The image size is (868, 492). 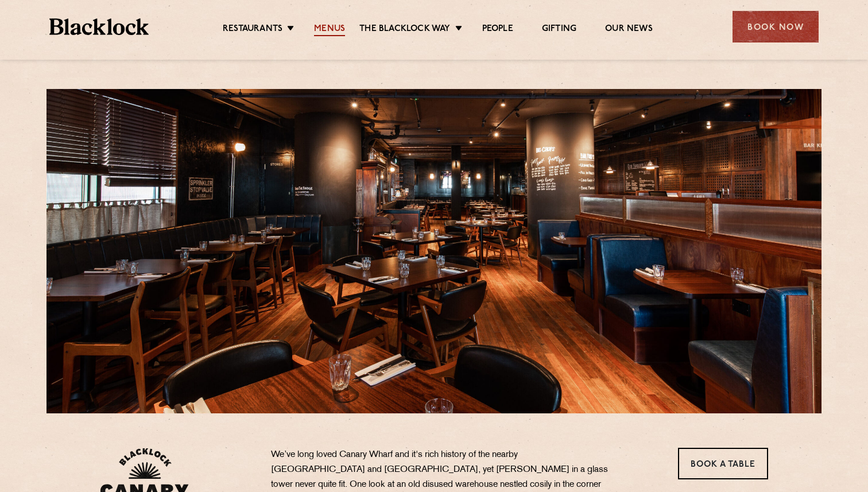 What do you see at coordinates (498, 30) in the screenshot?
I see `a: People` at bounding box center [498, 30].